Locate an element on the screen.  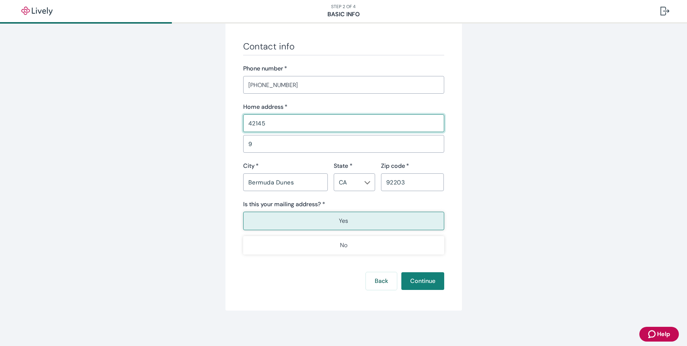
button: Zendesk support iconHelp is located at coordinates (659, 335).